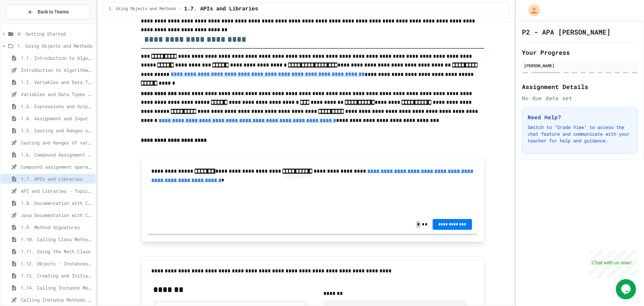 This screenshot has height=306, width=644. What do you see at coordinates (57, 300) in the screenshot?
I see `span: Calling Instance Methods - Topic 1.14` at bounding box center [57, 300].